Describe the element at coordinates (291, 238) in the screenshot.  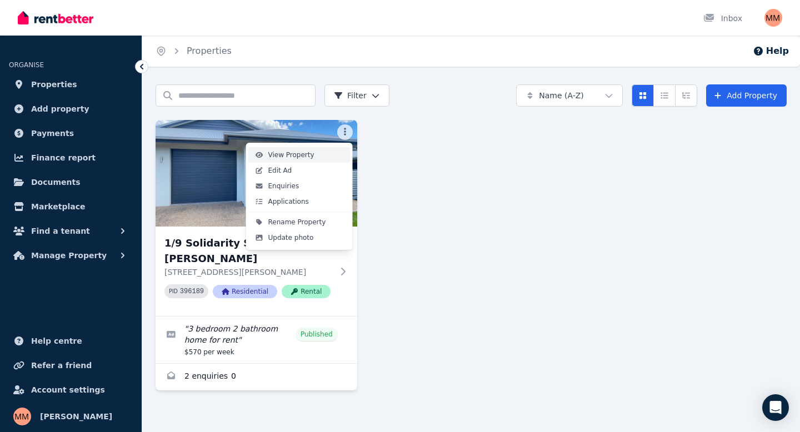
I see `span: Update photo` at that location.